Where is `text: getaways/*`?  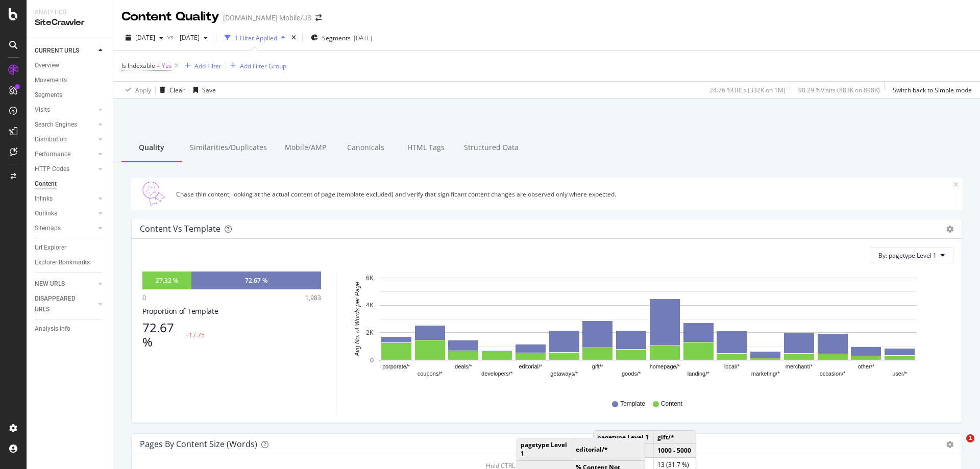 text: getaways/* is located at coordinates (564, 374).